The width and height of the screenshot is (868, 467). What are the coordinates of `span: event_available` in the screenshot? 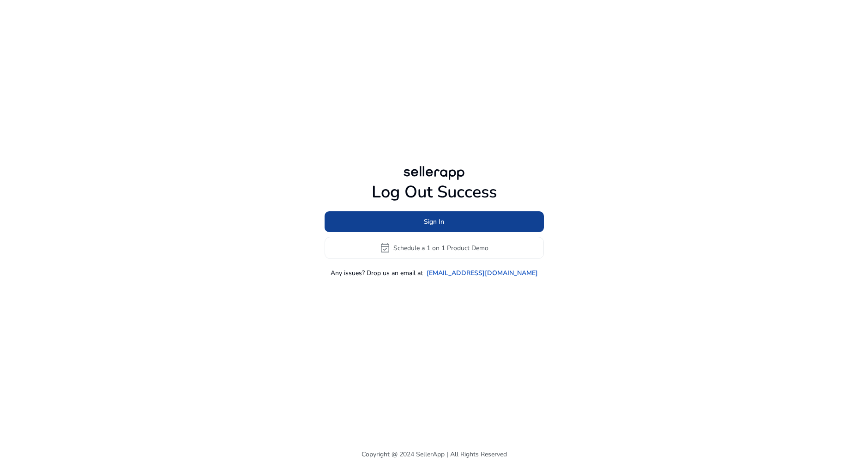 It's located at (385, 247).